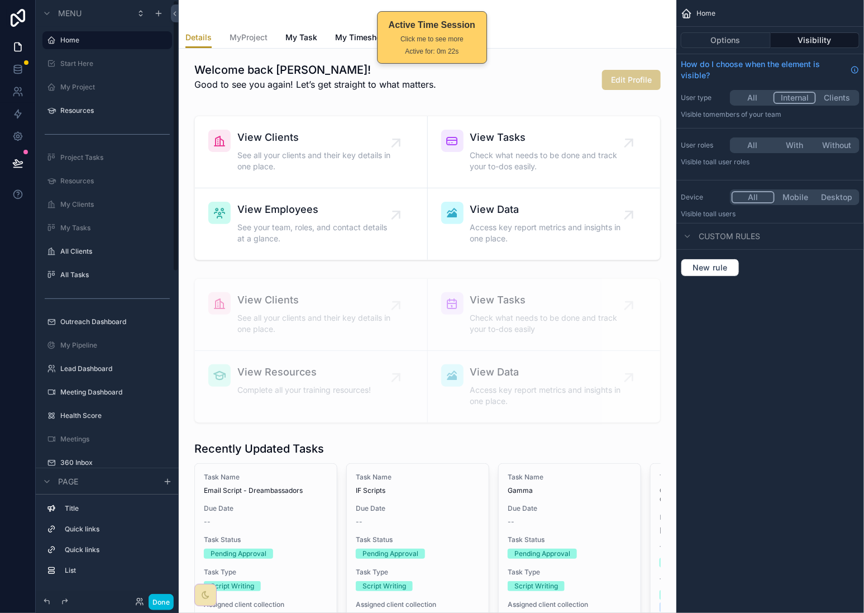 This screenshot has height=613, width=864. Describe the element at coordinates (113, 392) in the screenshot. I see `label: Meeting Dashboard` at that location.